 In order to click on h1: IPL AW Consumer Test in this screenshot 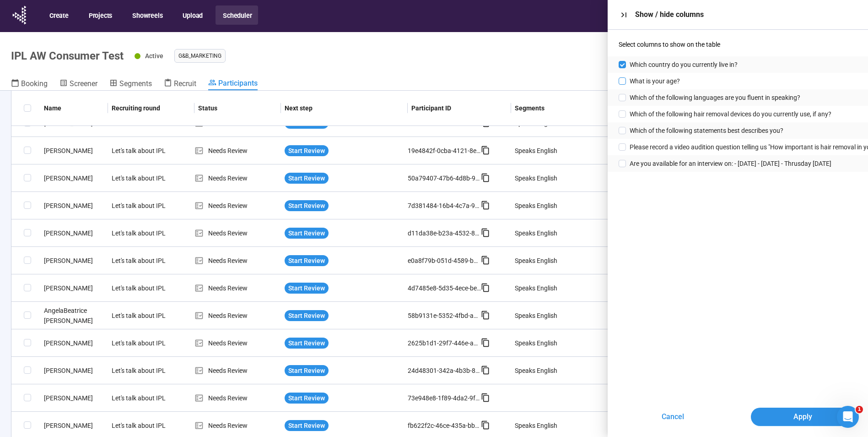, I will do `click(68, 55)`.